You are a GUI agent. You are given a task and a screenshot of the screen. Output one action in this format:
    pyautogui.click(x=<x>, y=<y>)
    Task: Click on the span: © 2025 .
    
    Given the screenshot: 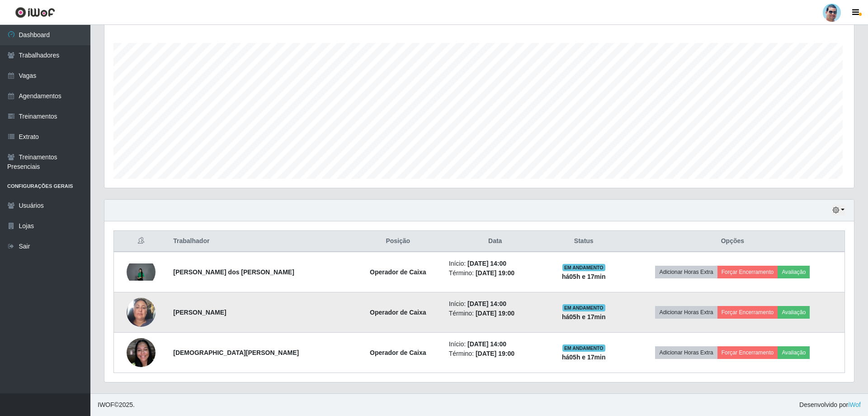 What is the action you would take?
    pyautogui.click(x=116, y=405)
    